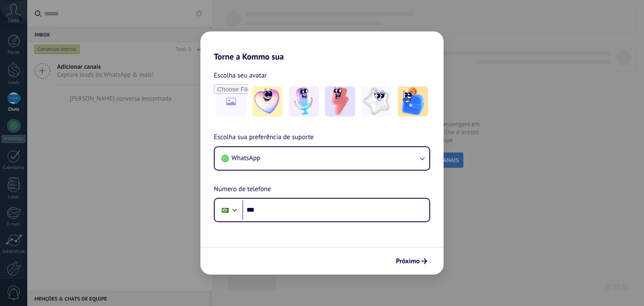 The height and width of the screenshot is (306, 644). I want to click on img: -5.jpeg, so click(413, 102).